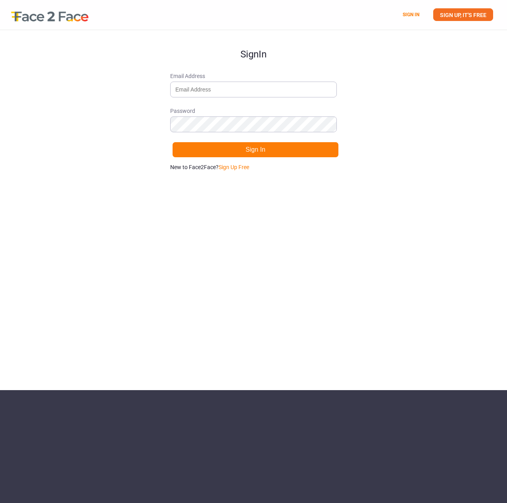 The height and width of the screenshot is (503, 507). Describe the element at coordinates (233, 167) in the screenshot. I see `a: Sign Up Free` at that location.